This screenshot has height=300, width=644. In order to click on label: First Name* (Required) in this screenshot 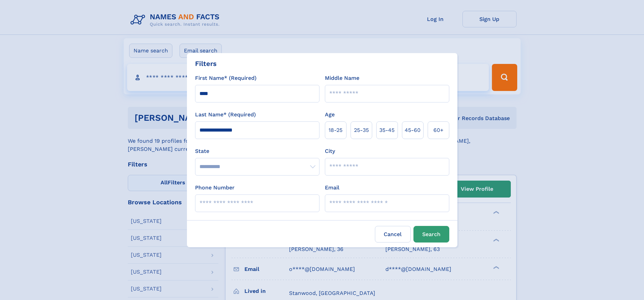, I will do `click(226, 78)`.